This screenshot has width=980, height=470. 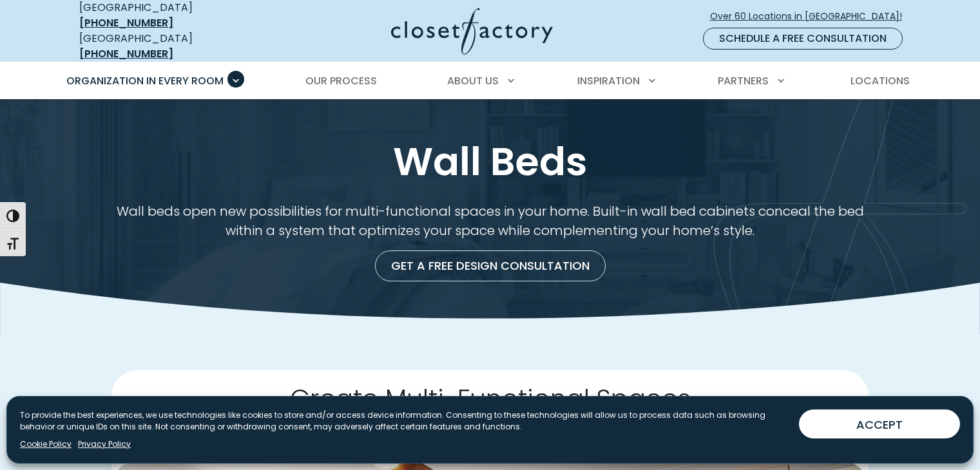 I want to click on p: Wall beds open new possibilities for multi-functional spaces in your home. Built-in wall bed cabi..., so click(x=490, y=221).